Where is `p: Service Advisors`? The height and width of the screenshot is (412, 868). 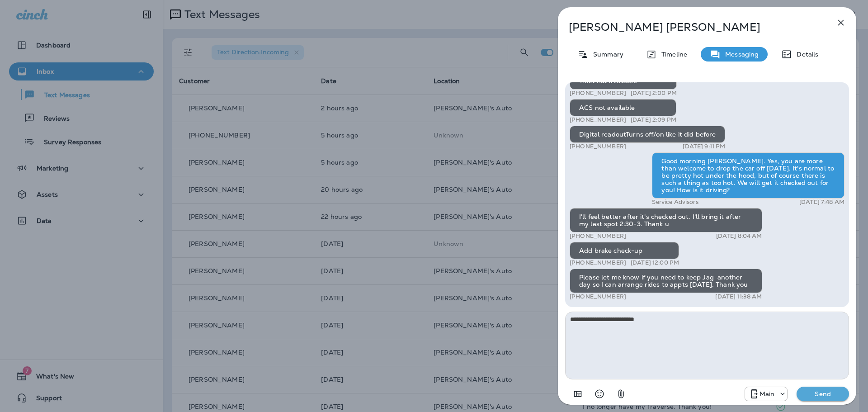 p: Service Advisors is located at coordinates (675, 202).